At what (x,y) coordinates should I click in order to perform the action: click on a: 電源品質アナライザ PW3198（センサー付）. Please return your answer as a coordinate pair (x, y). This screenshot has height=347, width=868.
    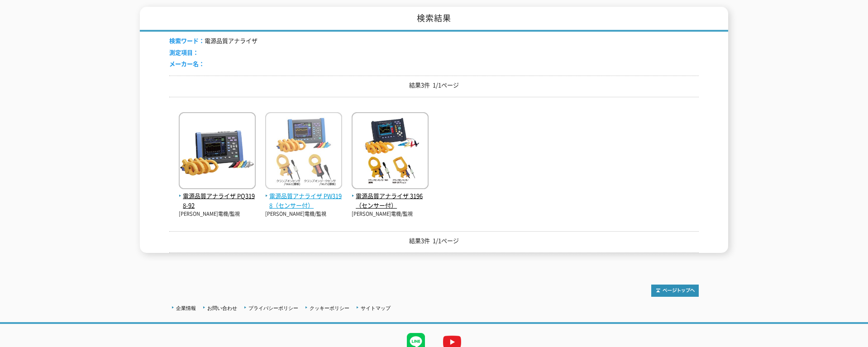
    Looking at the image, I should click on (304, 196).